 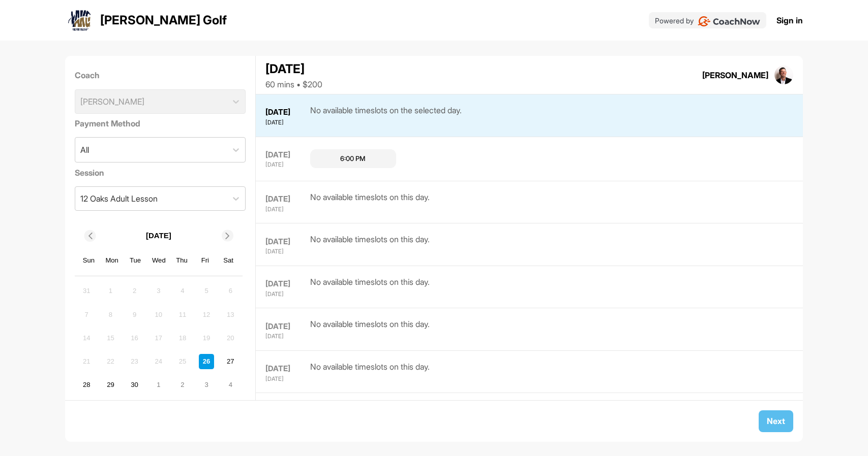 I want to click on img: CoachNow, so click(x=729, y=21).